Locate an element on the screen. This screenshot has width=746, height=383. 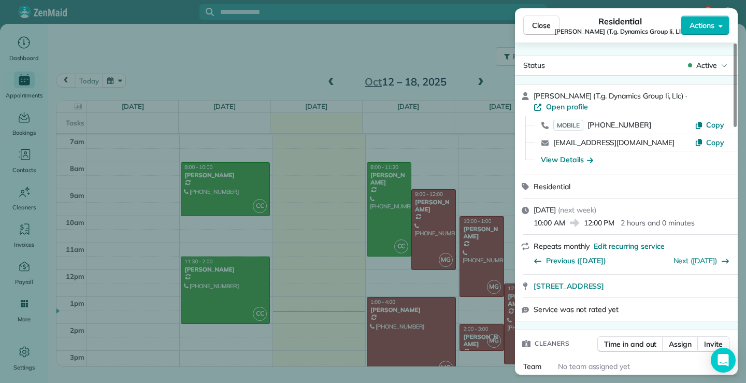
a: Open profile is located at coordinates (561, 107).